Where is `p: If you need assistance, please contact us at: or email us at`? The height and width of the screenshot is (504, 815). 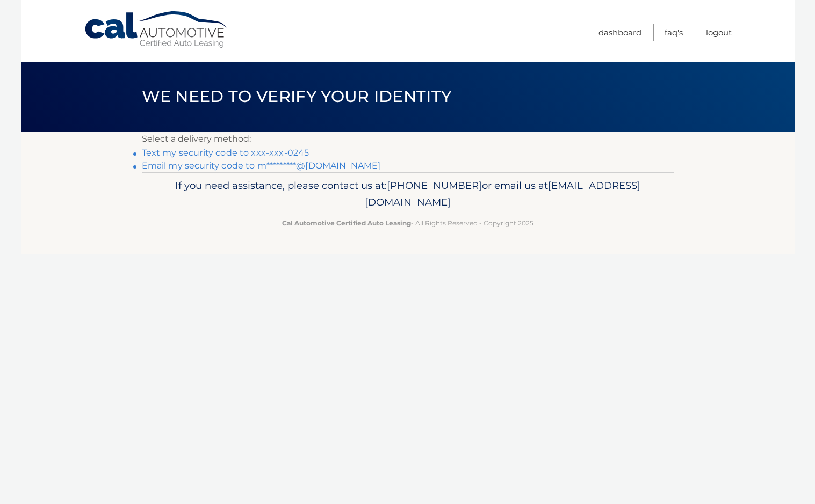 p: If you need assistance, please contact us at: or email us at is located at coordinates (408, 195).